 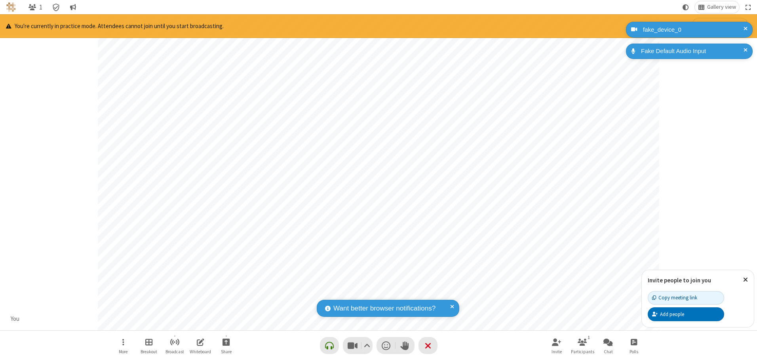 I want to click on button: Send a reaction, so click(x=386, y=345).